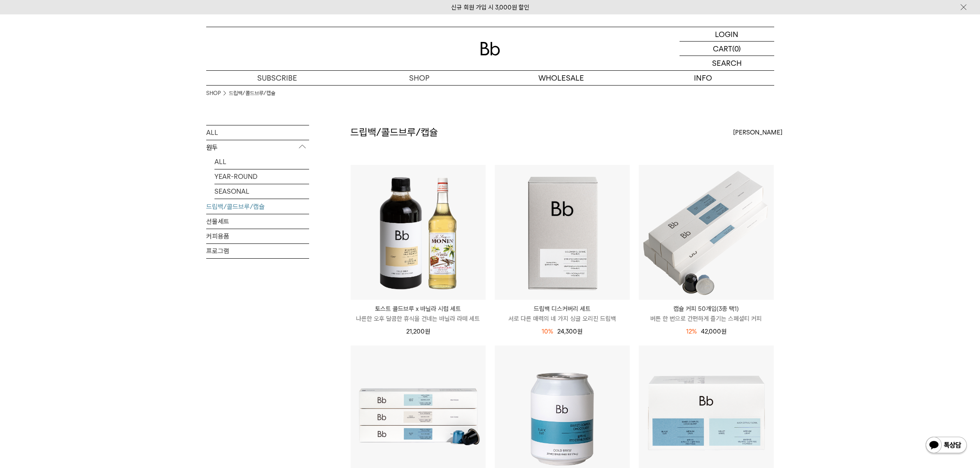  I want to click on a: SEASONAL, so click(262, 191).